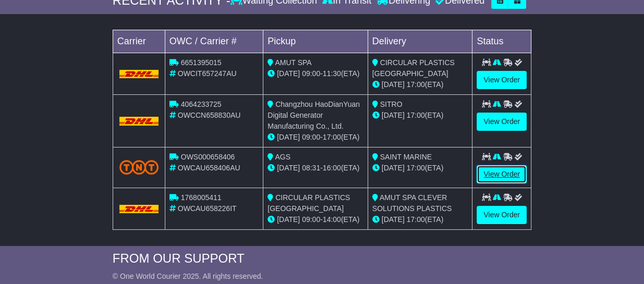  I want to click on span: 1768005411, so click(201, 198).